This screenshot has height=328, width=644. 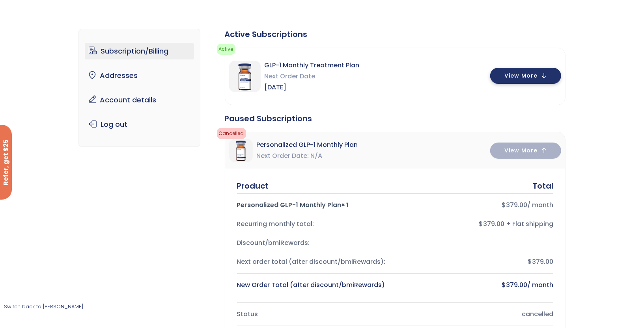 I want to click on span: GLP-1 Monthly Treatment Plan, so click(x=312, y=65).